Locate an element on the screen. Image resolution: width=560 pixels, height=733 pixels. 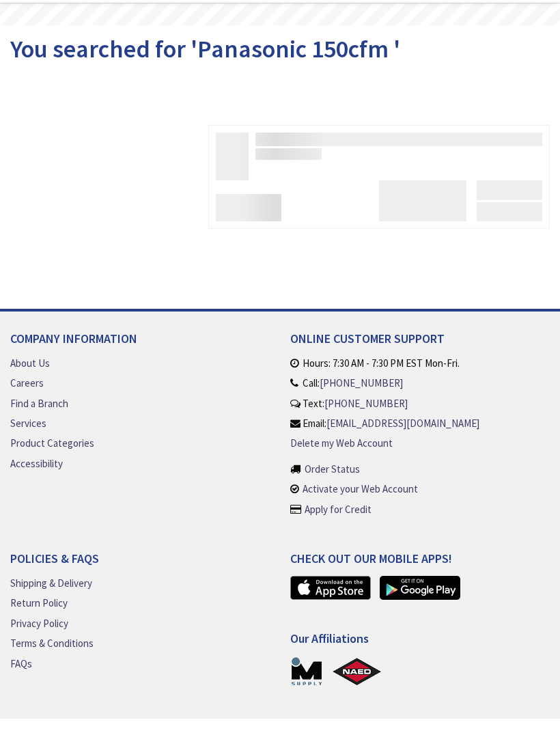
li: Hours: 7:30 AM - 7:30 PM EST Mon-Fri. is located at coordinates (416, 363).